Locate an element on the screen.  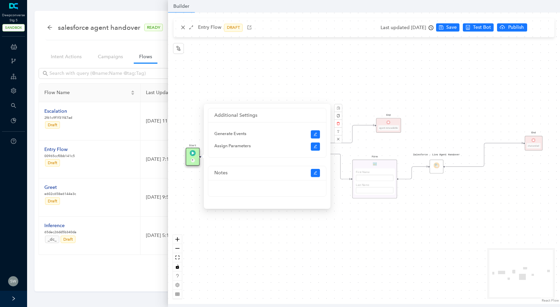
div: Escalation is located at coordinates (58, 111).